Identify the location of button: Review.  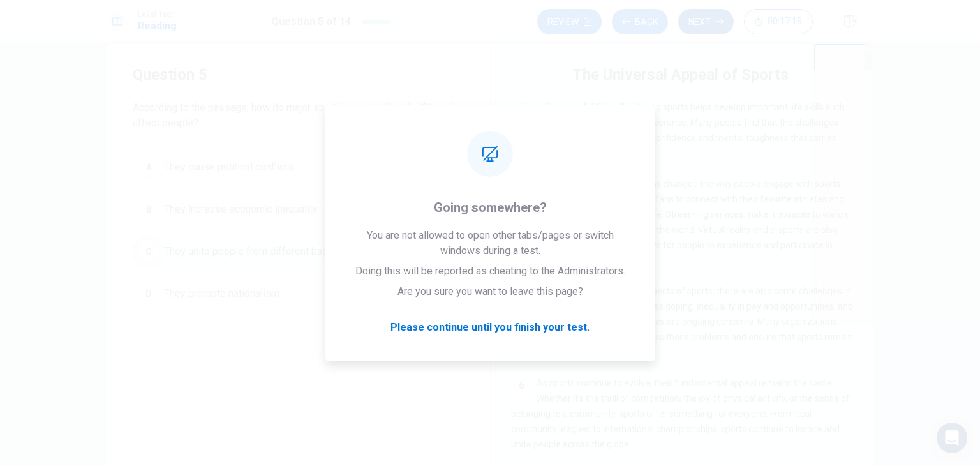
(569, 22).